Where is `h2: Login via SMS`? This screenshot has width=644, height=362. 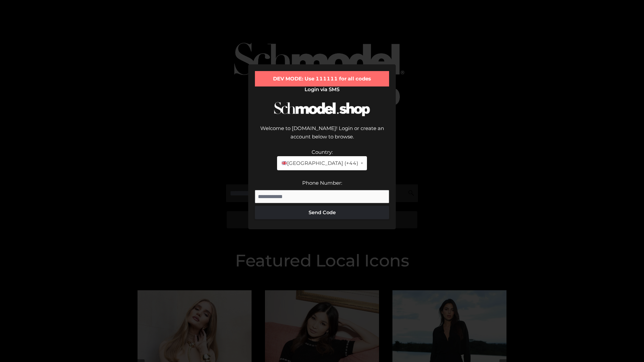 h2: Login via SMS is located at coordinates (322, 89).